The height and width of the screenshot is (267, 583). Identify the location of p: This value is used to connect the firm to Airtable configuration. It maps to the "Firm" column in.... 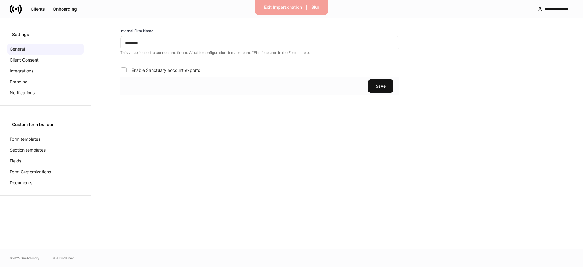
(259, 53).